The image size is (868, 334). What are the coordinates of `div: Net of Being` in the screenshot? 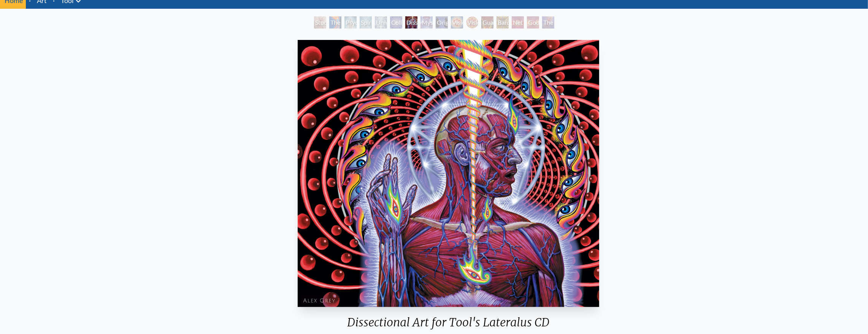 It's located at (518, 22).